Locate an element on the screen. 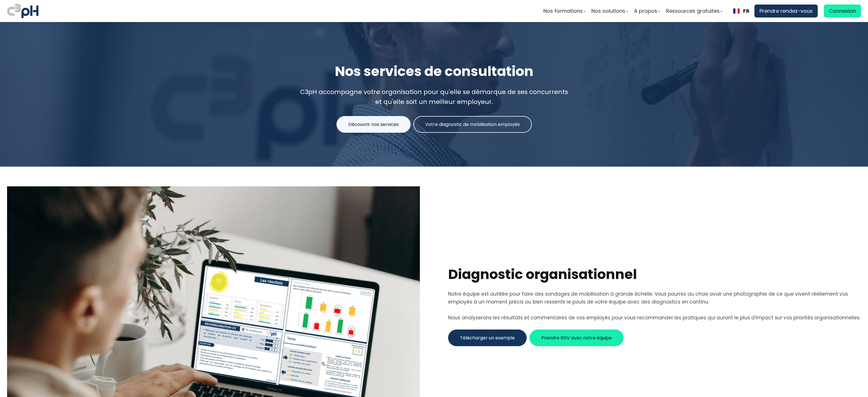 Image resolution: width=868 pixels, height=397 pixels. h1: Diagnostic organisationnel is located at coordinates (654, 274).